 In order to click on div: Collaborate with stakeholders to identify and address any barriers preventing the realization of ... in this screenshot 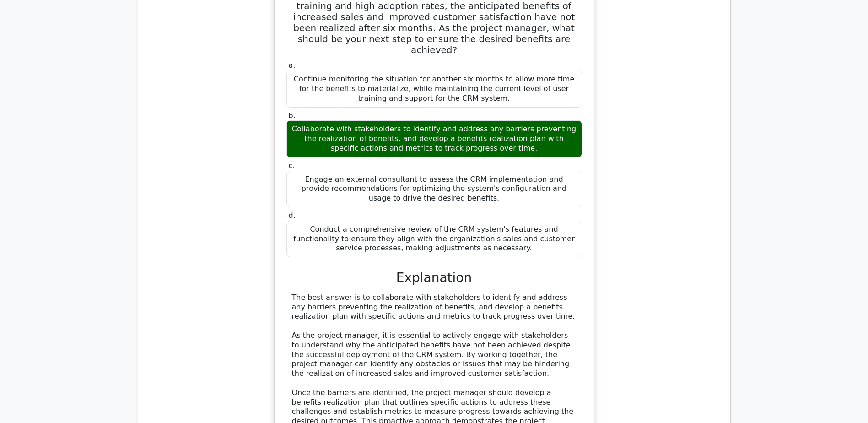, I will do `click(434, 139)`.